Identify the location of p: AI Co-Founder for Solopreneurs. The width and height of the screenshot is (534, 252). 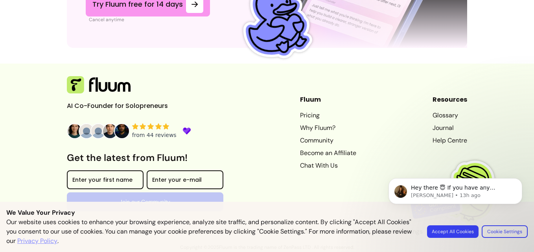
(126, 106).